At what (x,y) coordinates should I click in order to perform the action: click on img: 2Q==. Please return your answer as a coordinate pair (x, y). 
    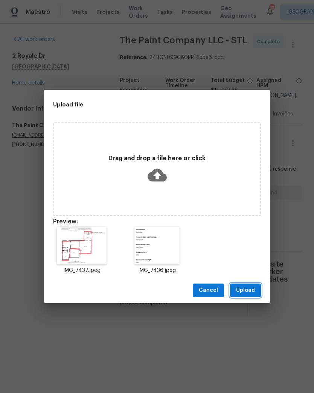
    Looking at the image, I should click on (82, 246).